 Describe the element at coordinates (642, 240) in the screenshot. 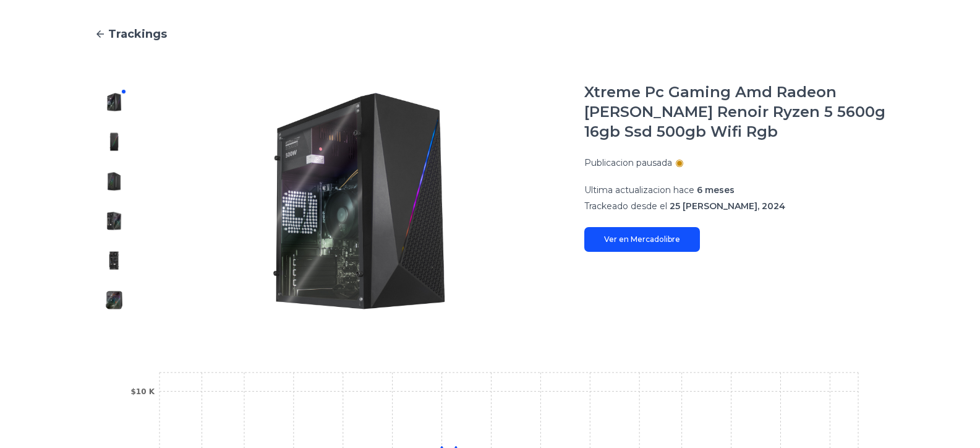

I see `a: Ver en Mercadolibre` at that location.